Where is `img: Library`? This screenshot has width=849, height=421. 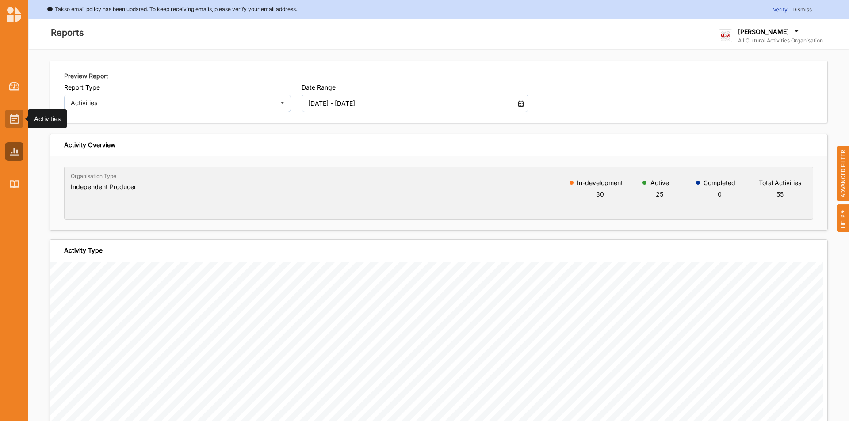 img: Library is located at coordinates (14, 184).